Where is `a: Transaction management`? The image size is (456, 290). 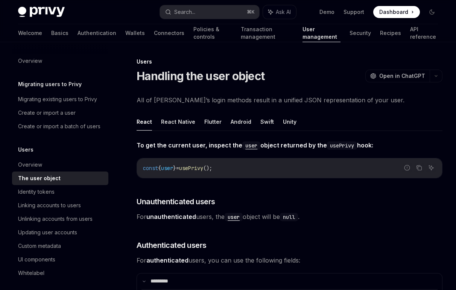
a: Transaction management is located at coordinates (267, 33).